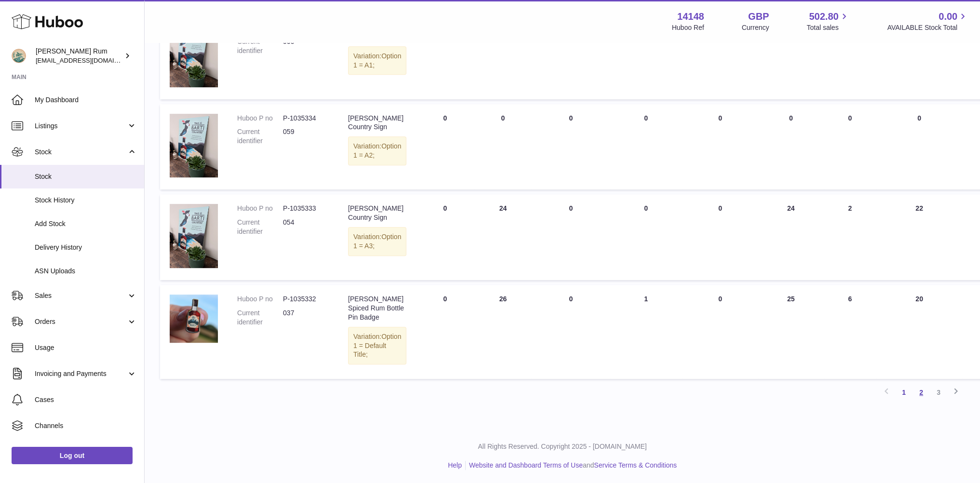  What do you see at coordinates (81, 126) in the screenshot?
I see `span: Listings` at bounding box center [81, 126].